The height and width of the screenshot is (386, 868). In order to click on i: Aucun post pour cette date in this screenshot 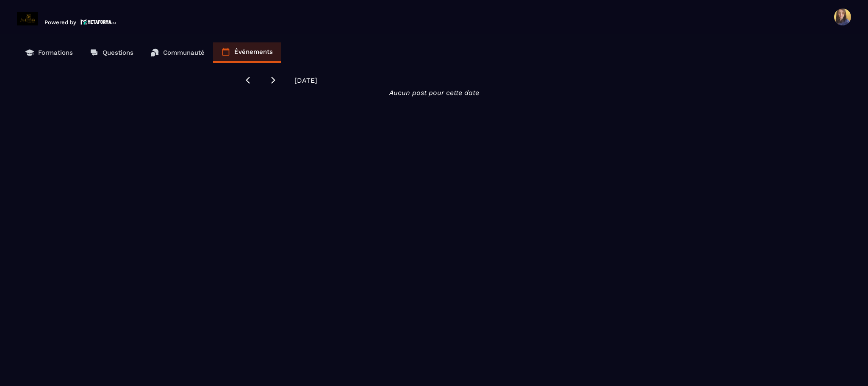, I will do `click(434, 93)`.